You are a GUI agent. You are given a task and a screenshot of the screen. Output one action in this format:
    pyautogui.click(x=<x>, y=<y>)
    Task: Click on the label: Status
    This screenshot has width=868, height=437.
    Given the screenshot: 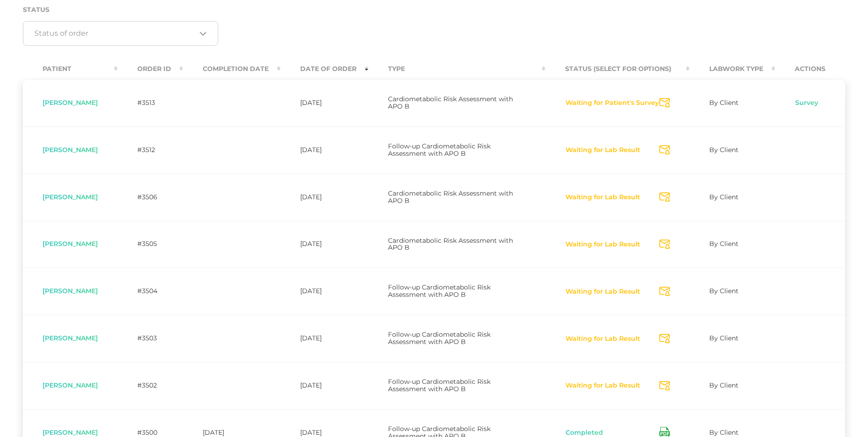 What is the action you would take?
    pyautogui.click(x=36, y=10)
    